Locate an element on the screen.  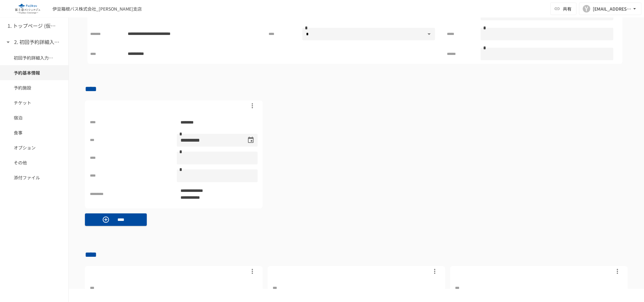
span: チケット is located at coordinates (34, 103).